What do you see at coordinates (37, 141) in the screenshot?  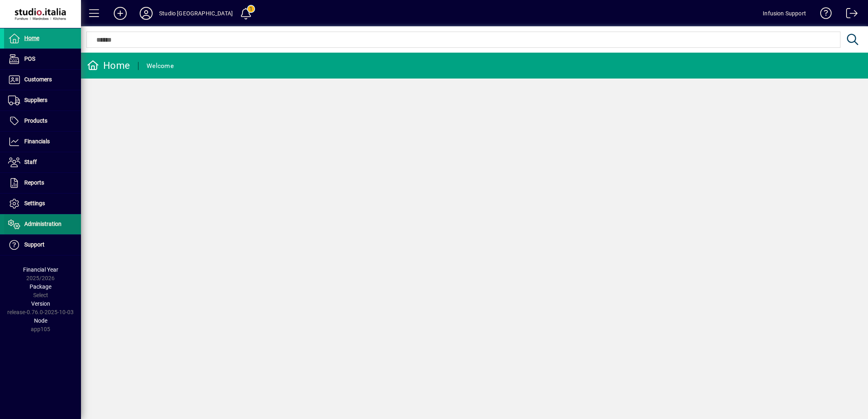 I see `span: Financials` at bounding box center [37, 141].